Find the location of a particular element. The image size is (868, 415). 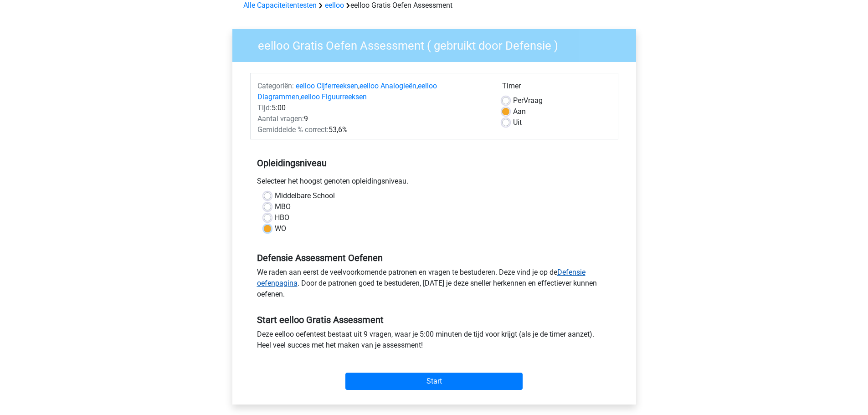

span: Gemiddelde % correct: is located at coordinates (293, 129).